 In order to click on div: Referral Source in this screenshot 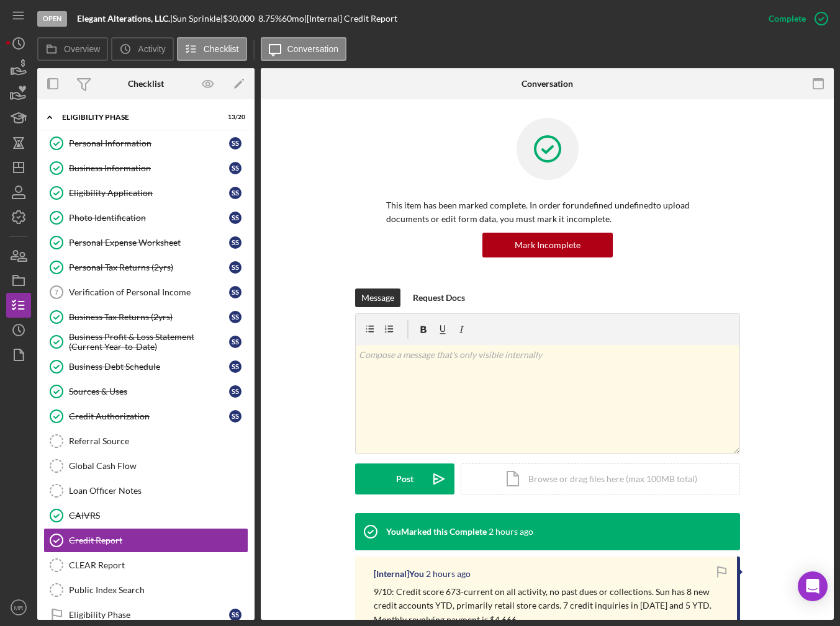, I will do `click(158, 441)`.